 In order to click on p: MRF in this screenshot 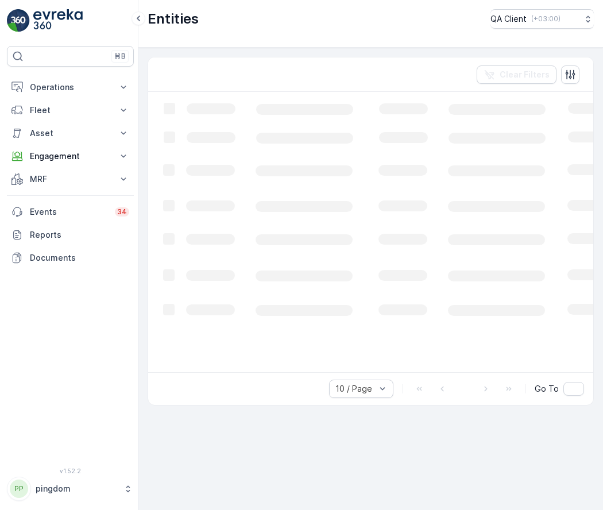, I will do `click(70, 179)`.